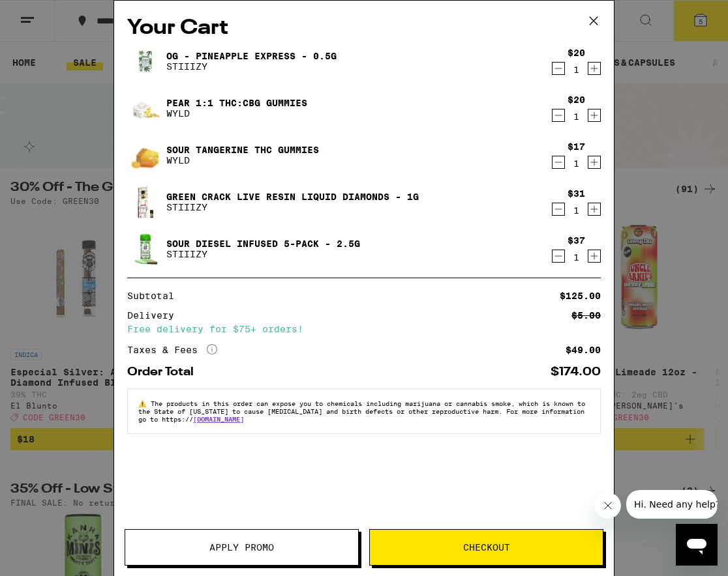  What do you see at coordinates (155, 296) in the screenshot?
I see `div: Subtotal` at bounding box center [155, 296].